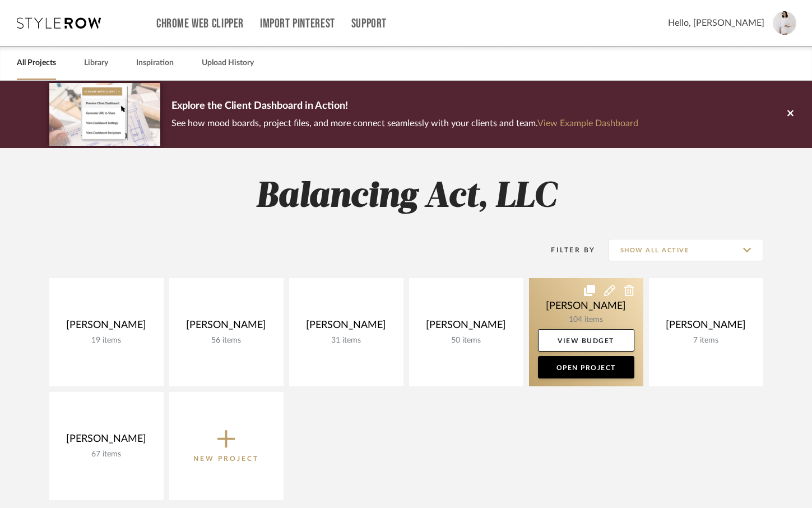 The height and width of the screenshot is (508, 812). I want to click on div: 67 items, so click(106, 454).